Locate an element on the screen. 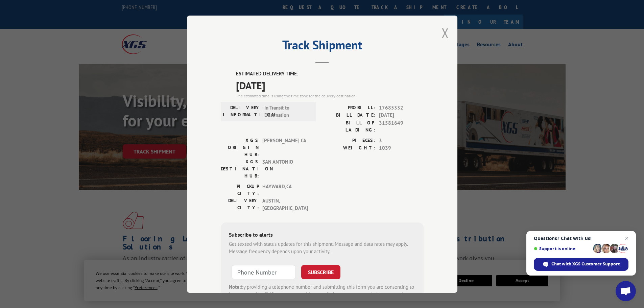 This screenshot has height=308, width=644. div: Chat with XGS Customer Support is located at coordinates (581, 264).